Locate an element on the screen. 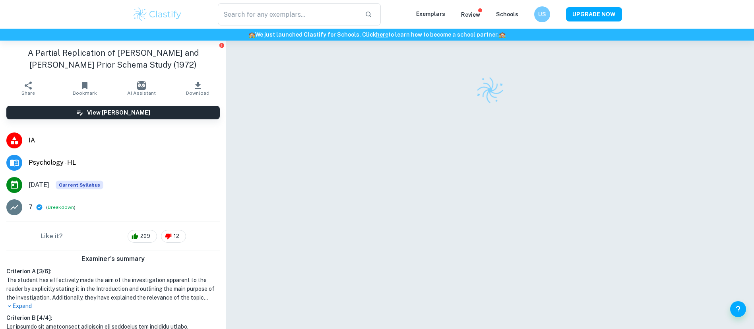  h6: Examiner's summary is located at coordinates (113, 259).